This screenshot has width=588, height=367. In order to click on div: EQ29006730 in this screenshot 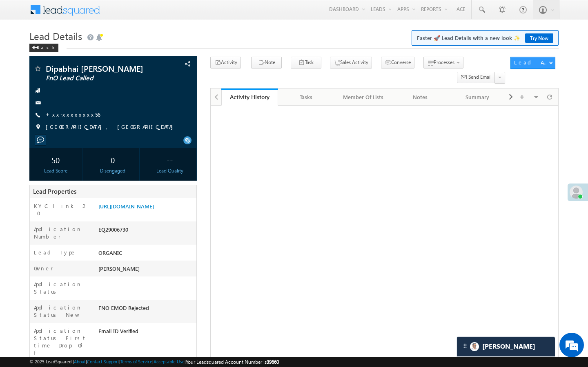, I will do `click(146, 231)`.